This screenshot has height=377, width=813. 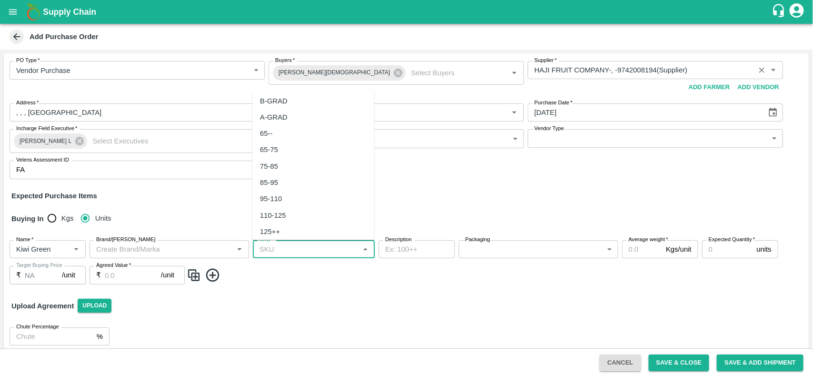 I want to click on button: Cancel, so click(x=620, y=362).